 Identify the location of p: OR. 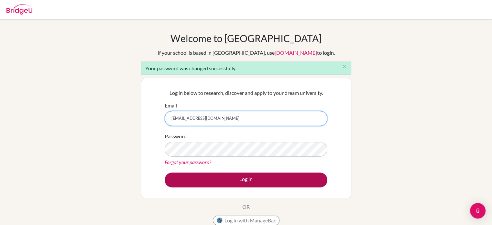
(246, 207).